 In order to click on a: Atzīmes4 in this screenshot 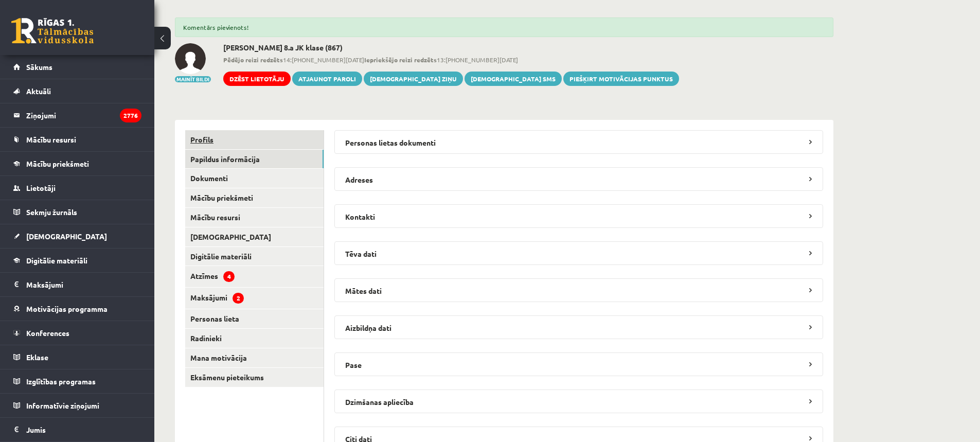, I will do `click(254, 277)`.